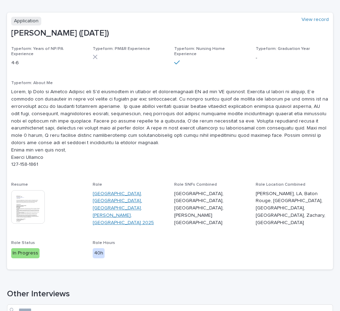 The height and width of the screenshot is (311, 340). What do you see at coordinates (25, 253) in the screenshot?
I see `div: In Progress` at bounding box center [25, 253].